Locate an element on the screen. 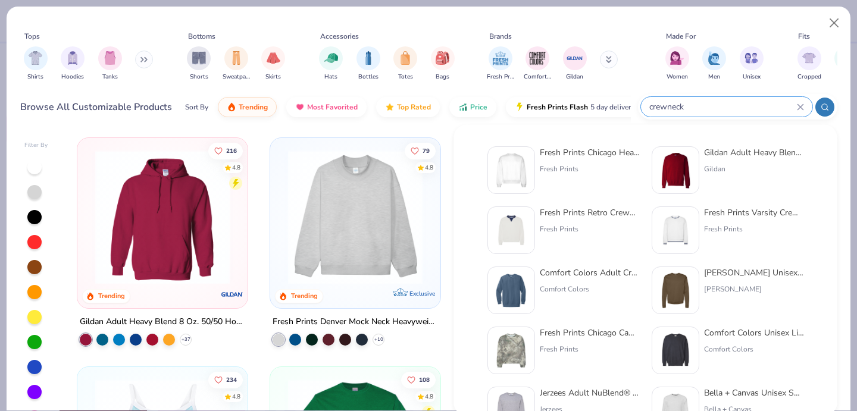  img: e5975505-1776-4f17-ae39-ff4f3b46cee6 is located at coordinates (675, 290).